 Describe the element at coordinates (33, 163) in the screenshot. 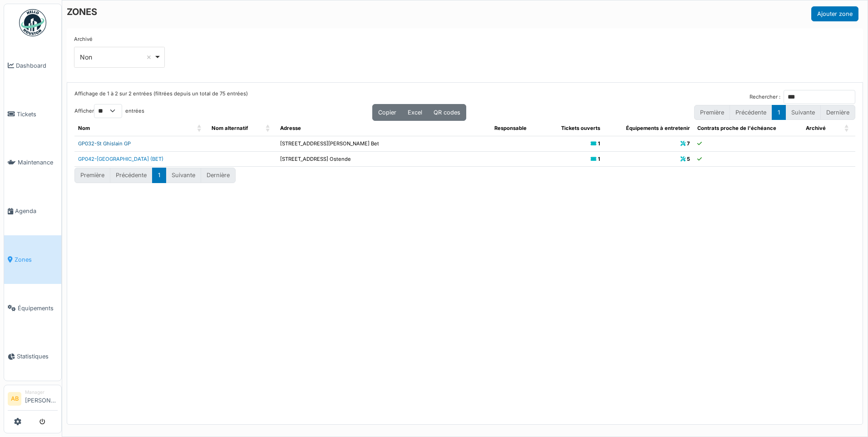

I see `a: Maintenance` at that location.